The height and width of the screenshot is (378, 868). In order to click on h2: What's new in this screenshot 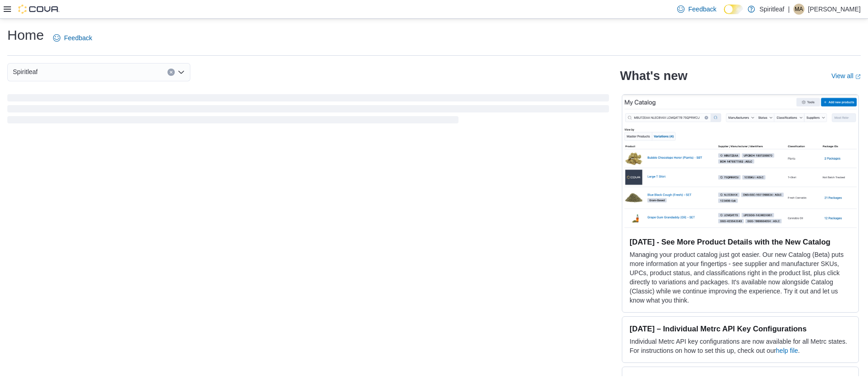, I will do `click(654, 76)`.